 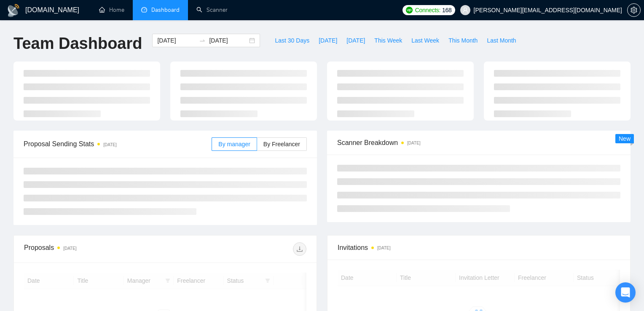 I want to click on a: homeHome, so click(x=112, y=9).